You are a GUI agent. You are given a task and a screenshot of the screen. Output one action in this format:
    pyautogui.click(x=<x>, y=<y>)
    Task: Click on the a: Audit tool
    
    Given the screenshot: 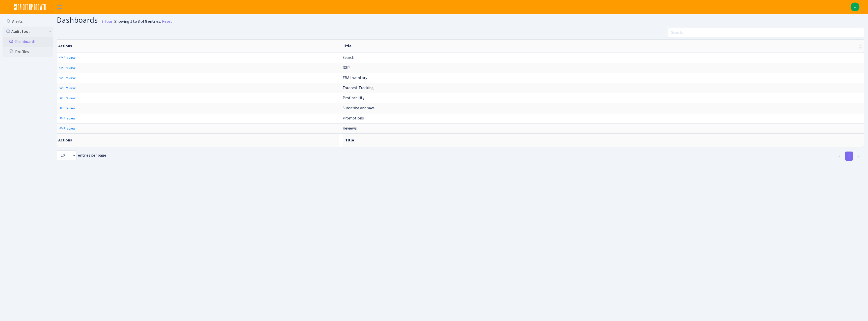 What is the action you would take?
    pyautogui.click(x=28, y=31)
    